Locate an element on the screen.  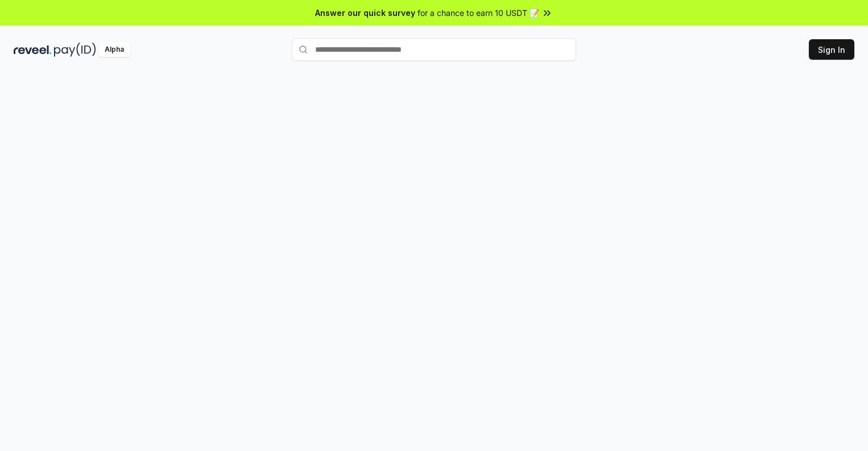
div: Alpha is located at coordinates (114, 49).